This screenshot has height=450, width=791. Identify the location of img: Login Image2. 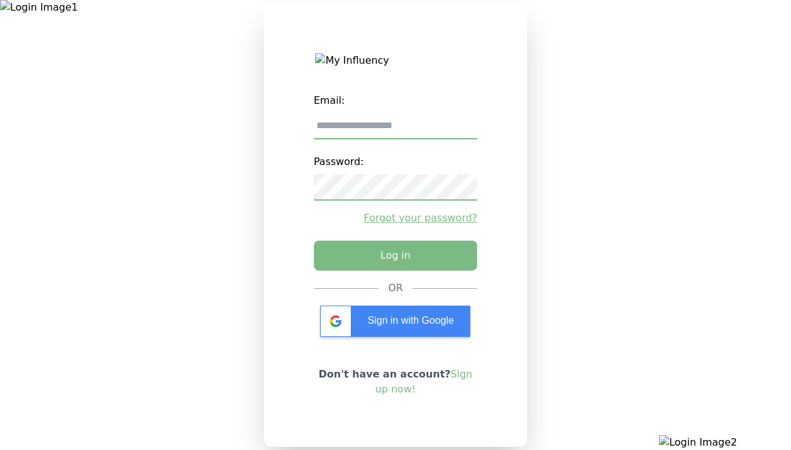
(725, 443).